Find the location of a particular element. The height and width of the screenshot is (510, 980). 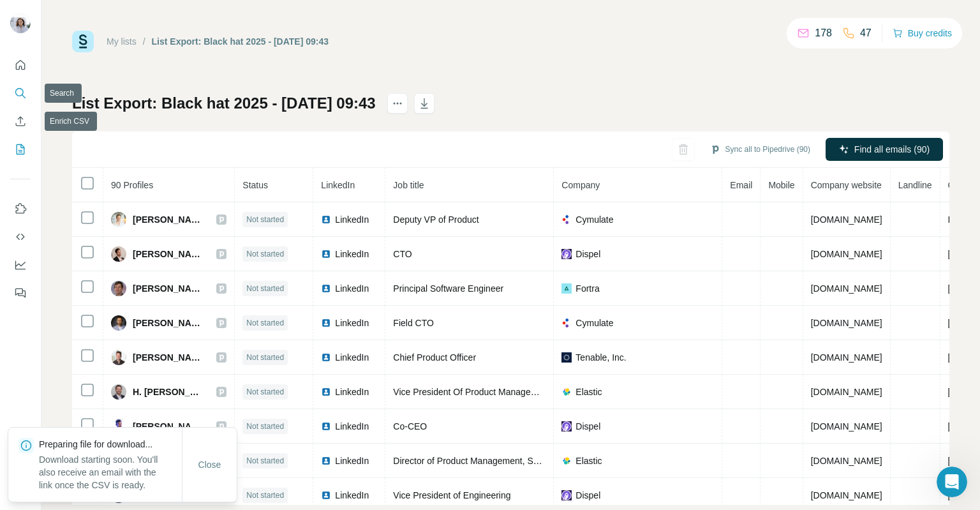

button: Use Surfe on LinkedIn is located at coordinates (20, 209).